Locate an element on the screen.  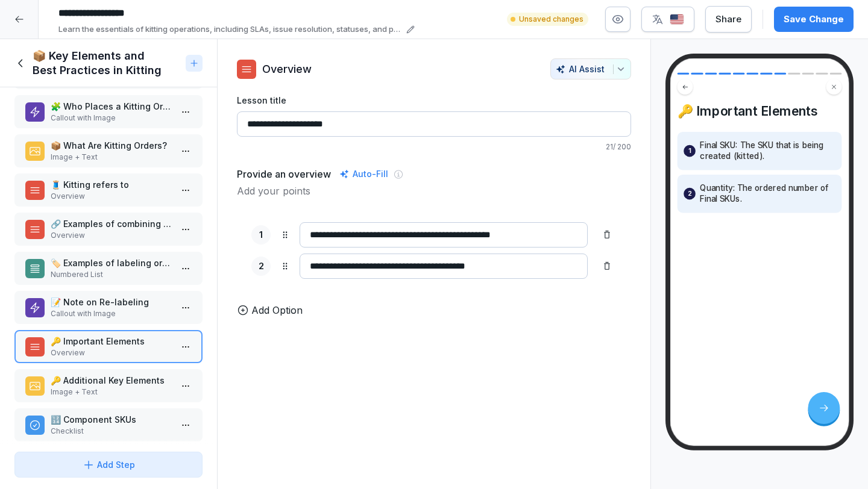
img: us.svg is located at coordinates (677, 19).